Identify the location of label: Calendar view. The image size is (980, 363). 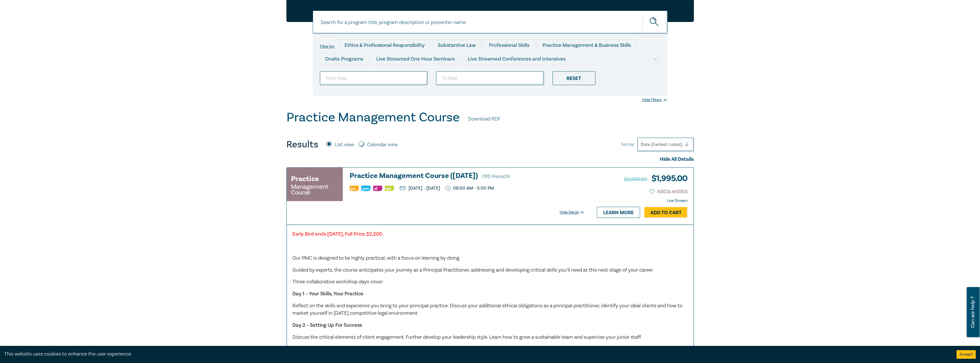
(383, 145).